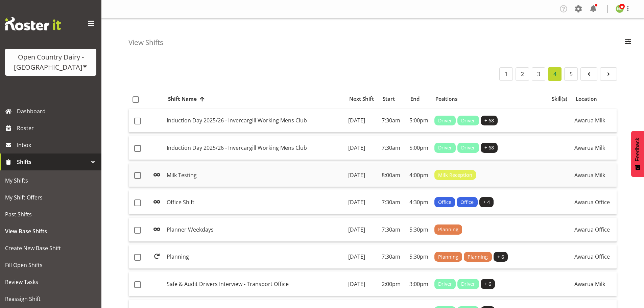 This screenshot has height=308, width=644. Describe the element at coordinates (182, 99) in the screenshot. I see `span: Shift Name` at that location.